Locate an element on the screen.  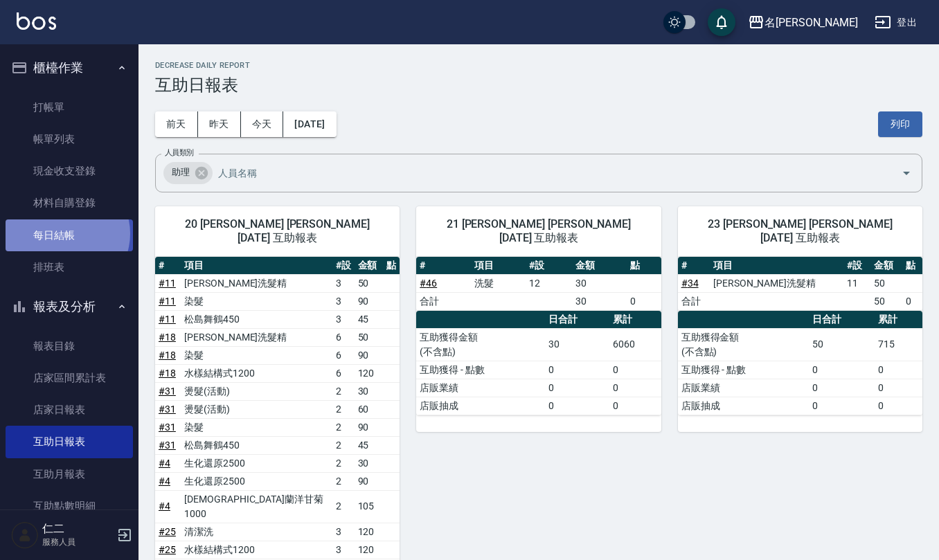
h3: 互助日報表 is located at coordinates (539, 86).